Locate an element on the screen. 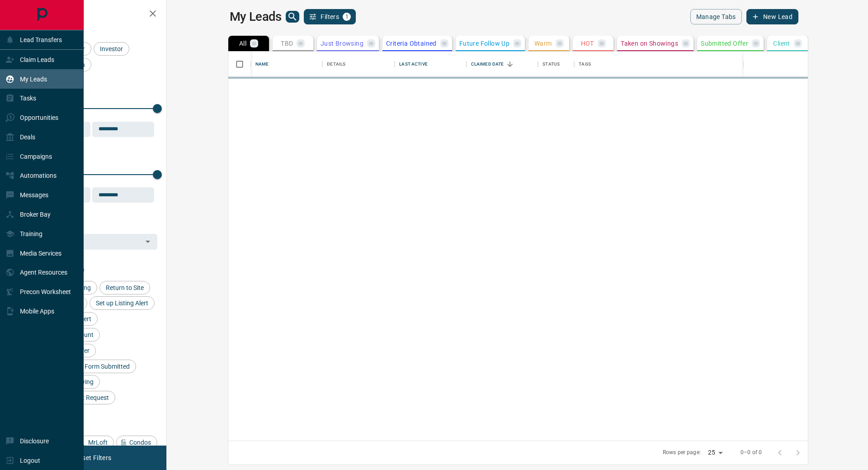  p: Submitted Offer is located at coordinates (725, 44).